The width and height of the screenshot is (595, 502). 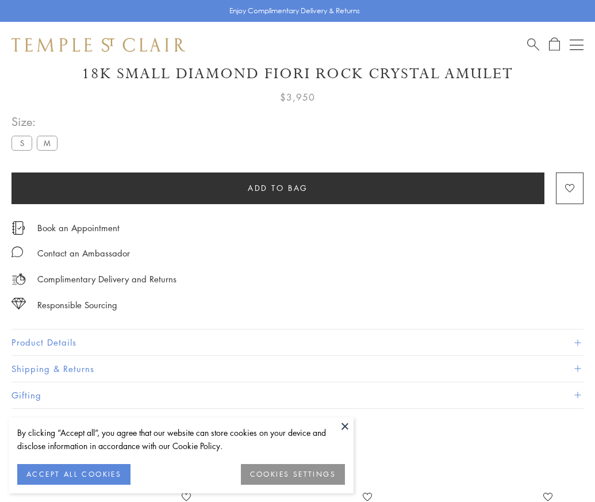 I want to click on button: ACCEPT ALL COOKIES, so click(x=74, y=474).